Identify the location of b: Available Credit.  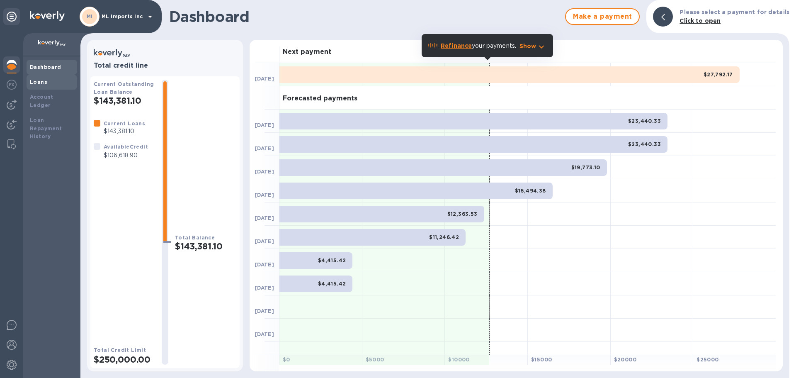
(126, 146).